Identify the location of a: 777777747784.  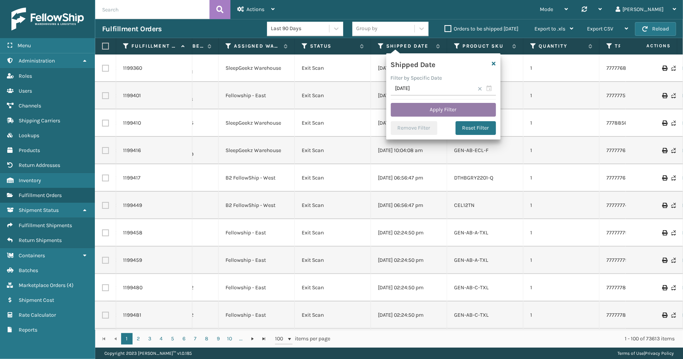
(623, 205).